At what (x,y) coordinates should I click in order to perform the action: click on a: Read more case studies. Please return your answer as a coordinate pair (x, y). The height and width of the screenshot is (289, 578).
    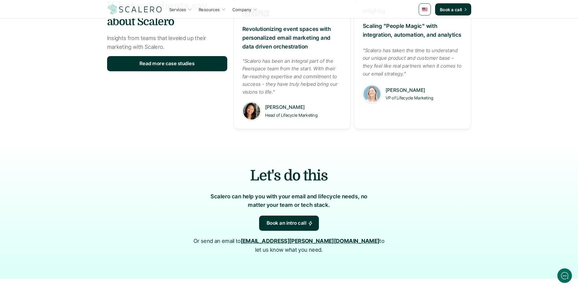
    Looking at the image, I should click on (167, 64).